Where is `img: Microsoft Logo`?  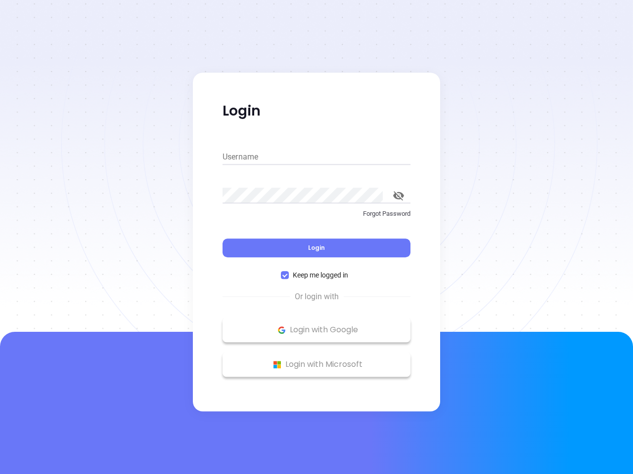 img: Microsoft Logo is located at coordinates (277, 365).